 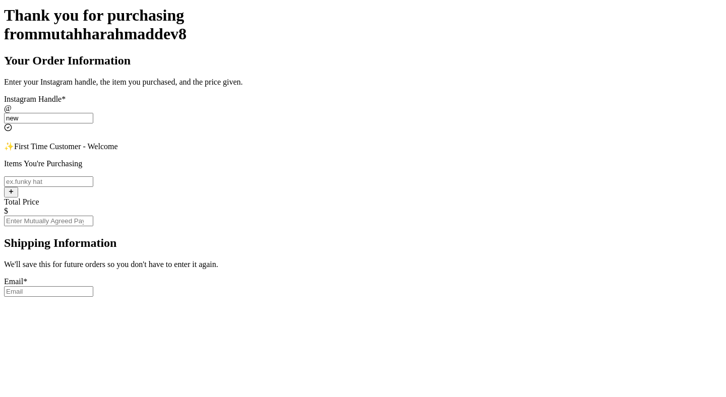 What do you see at coordinates (363, 82) in the screenshot?
I see `p: Enter your Instagram handle, the item you purchased, and the price given.` at bounding box center [363, 82].